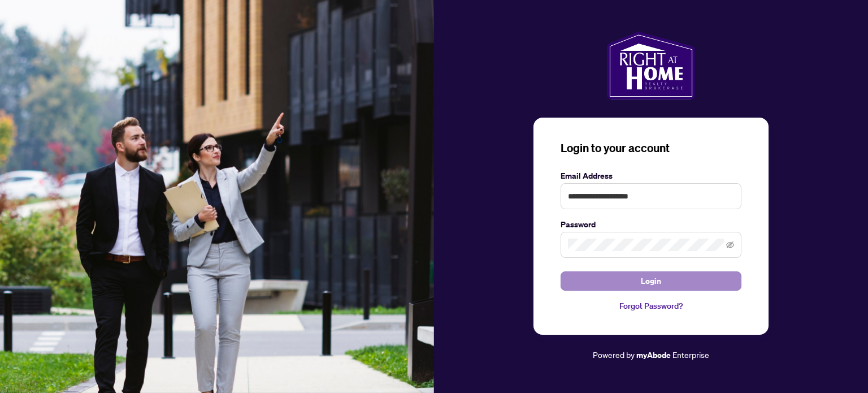  I want to click on label: Password, so click(651, 224).